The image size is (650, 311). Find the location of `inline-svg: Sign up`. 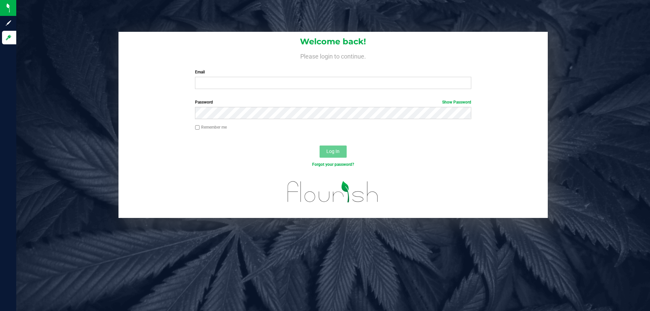

inline-svg: Sign up is located at coordinates (8, 23).